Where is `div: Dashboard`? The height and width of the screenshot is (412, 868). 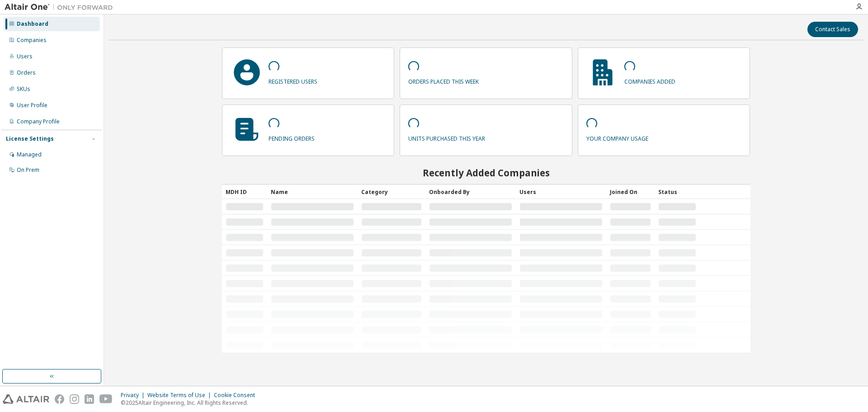 div: Dashboard is located at coordinates (32, 24).